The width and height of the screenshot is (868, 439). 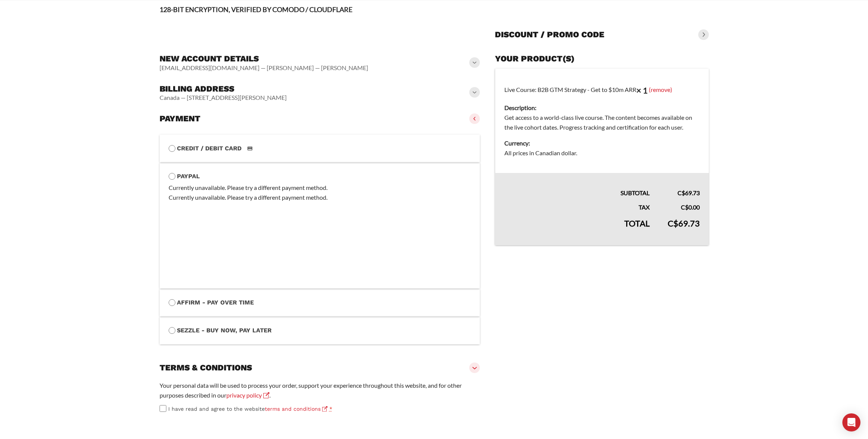 What do you see at coordinates (296, 409) in the screenshot?
I see `a: terms and conditions` at bounding box center [296, 409].